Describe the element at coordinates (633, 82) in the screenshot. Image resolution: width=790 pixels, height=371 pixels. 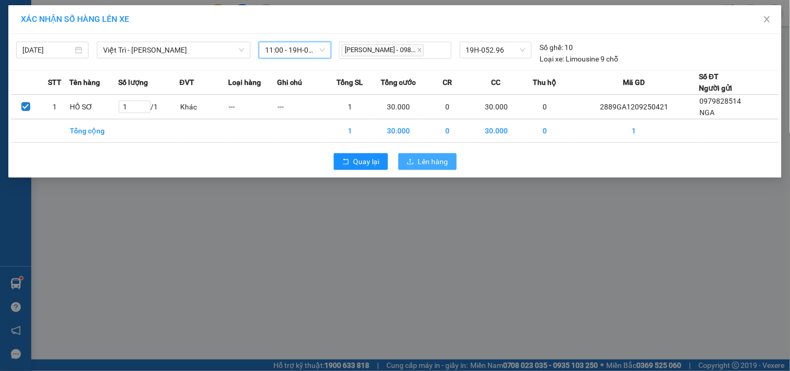
I see `span: Mã GD` at that location.